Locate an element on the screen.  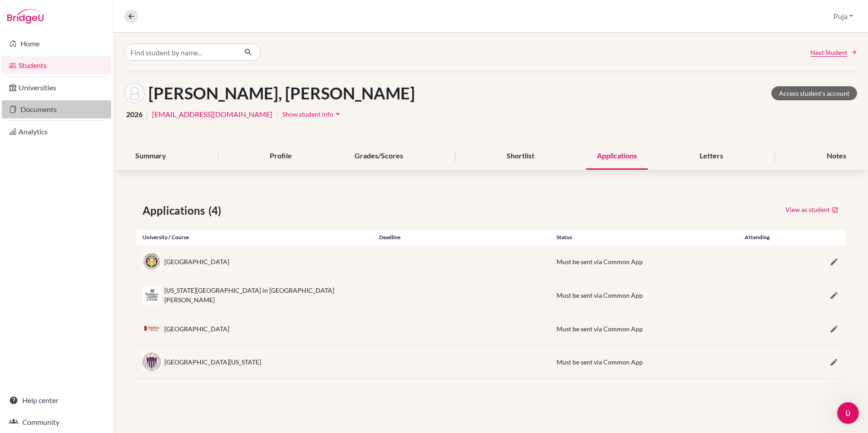
a: Help center is located at coordinates (56, 400).